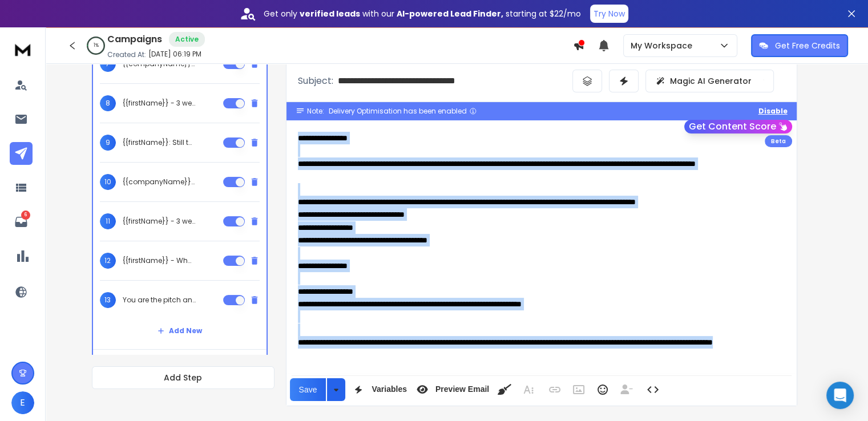  Describe the element at coordinates (603, 389) in the screenshot. I see `button: Emoticons` at that location.